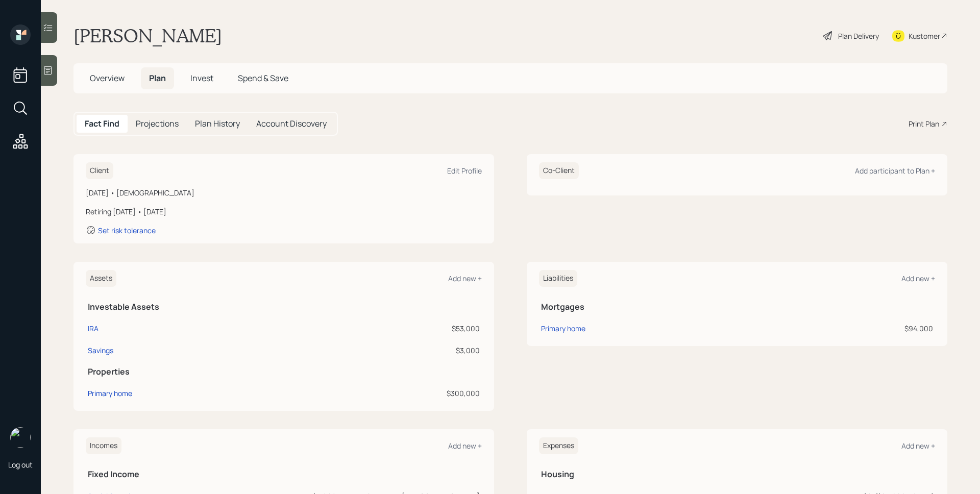  What do you see at coordinates (737, 474) in the screenshot?
I see `h5: Housing` at bounding box center [737, 474].